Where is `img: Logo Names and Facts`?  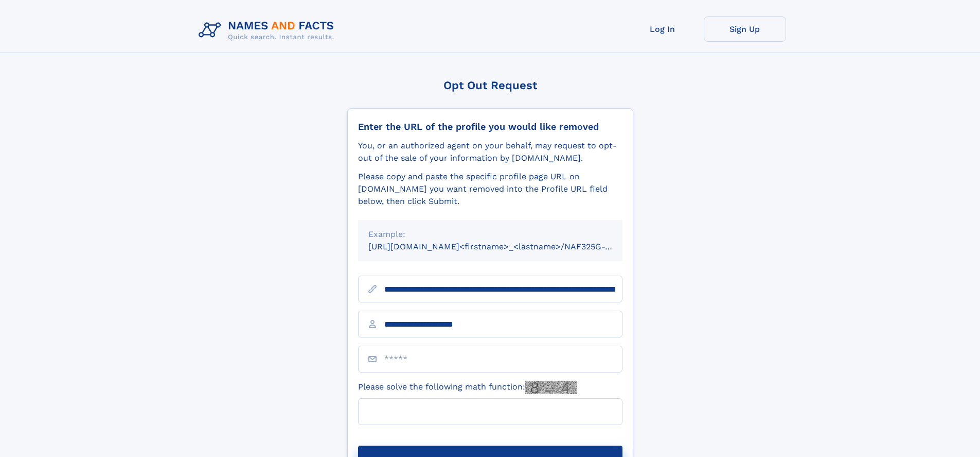
img: Logo Names and Facts is located at coordinates (269, 30).